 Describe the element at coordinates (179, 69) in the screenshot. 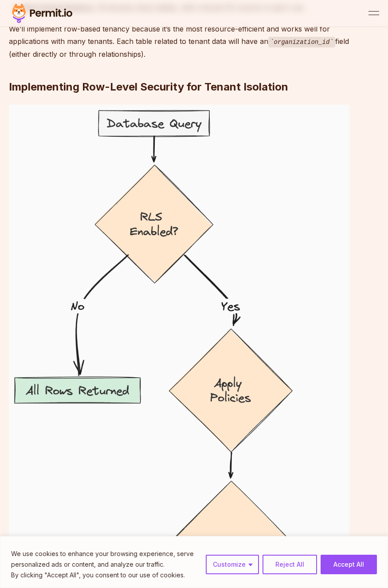

I see `h2: Implementing Row-Level Security for Tenant Isolation` at that location.